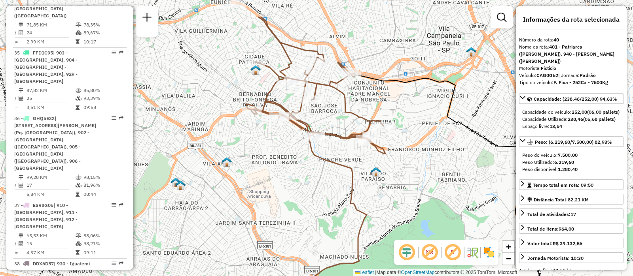  I want to click on td: 09:11, so click(103, 253).